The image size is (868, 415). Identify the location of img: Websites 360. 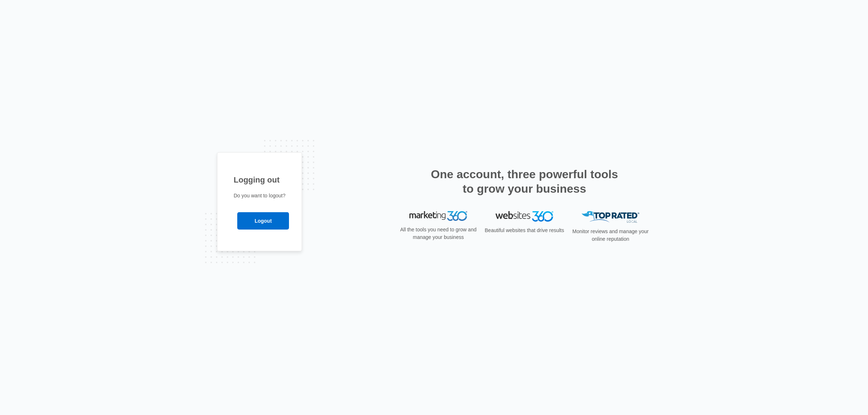
(524, 216).